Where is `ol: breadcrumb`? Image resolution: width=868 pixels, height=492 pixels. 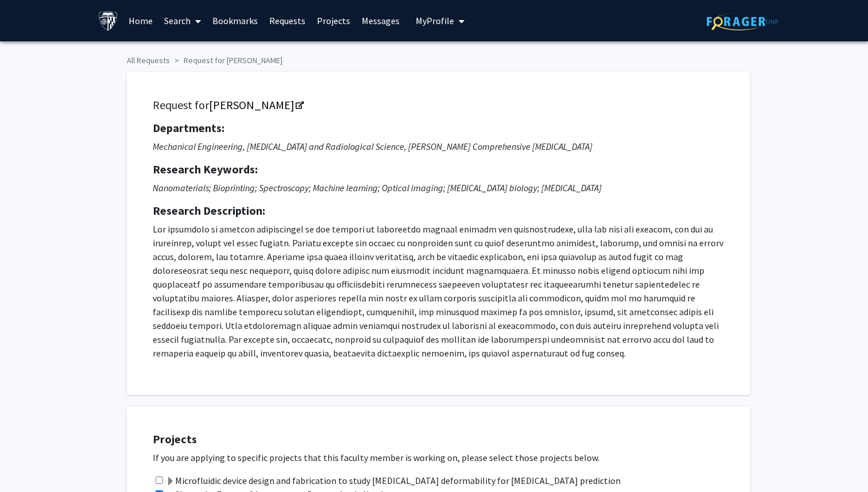
ol: breadcrumb is located at coordinates (434, 58).